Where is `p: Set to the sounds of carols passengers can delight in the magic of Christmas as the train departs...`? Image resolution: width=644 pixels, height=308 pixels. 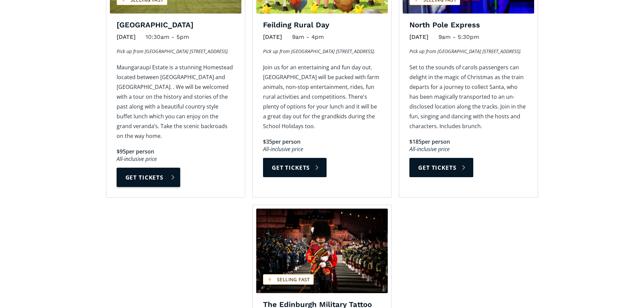
p: Set to the sounds of carols passengers can delight in the magic of Christmas as the train departs... is located at coordinates (468, 96).